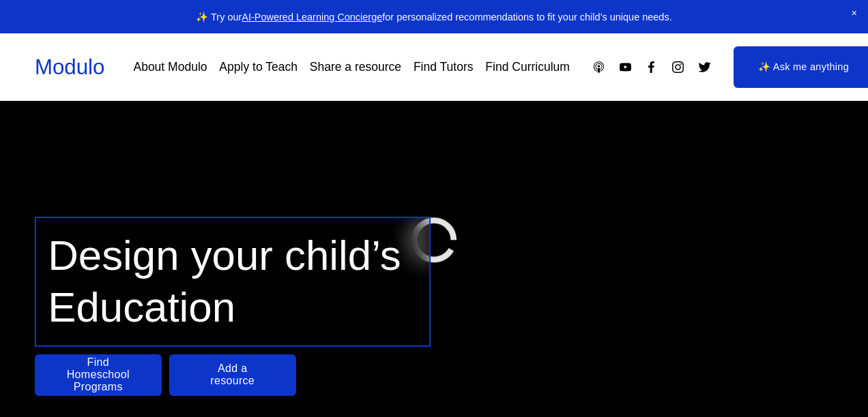 The image size is (868, 417). What do you see at coordinates (170, 67) in the screenshot?
I see `a: About Modulo` at bounding box center [170, 67].